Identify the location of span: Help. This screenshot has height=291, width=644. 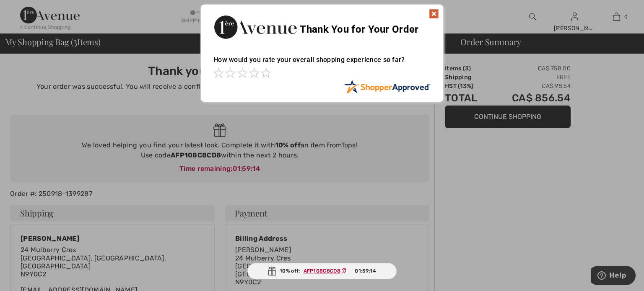
(26, 10).